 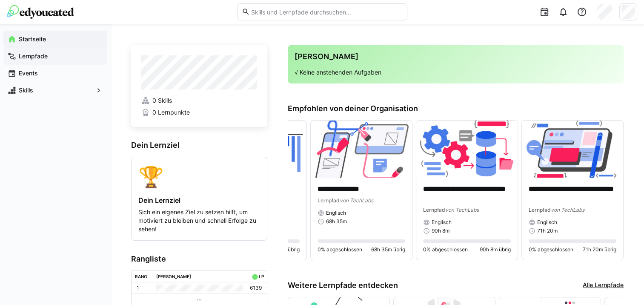 What do you see at coordinates (162, 100) in the screenshot?
I see `span: 0 Skills` at bounding box center [162, 100].